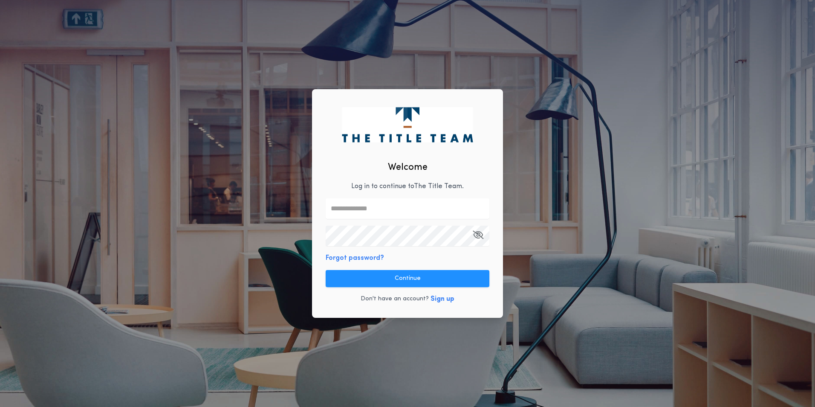 The height and width of the screenshot is (407, 815). I want to click on button: Continue, so click(407, 278).